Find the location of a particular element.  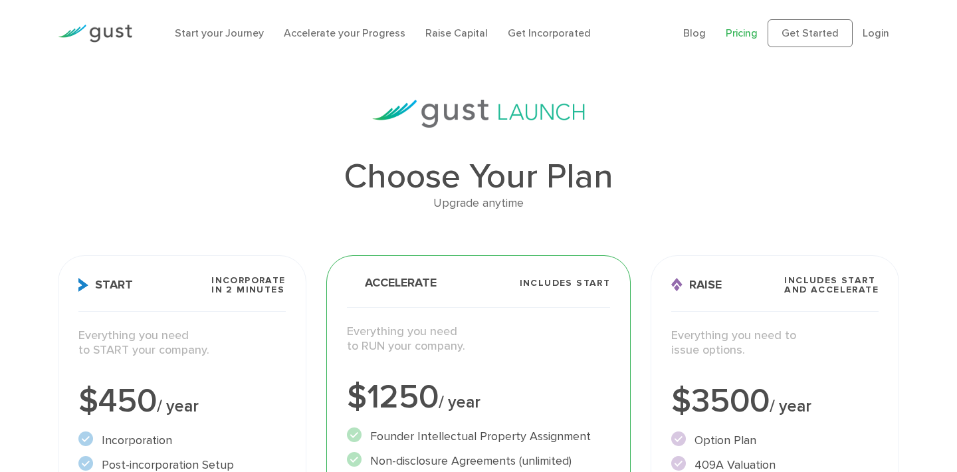

li: Option Plan is located at coordinates (775, 440).